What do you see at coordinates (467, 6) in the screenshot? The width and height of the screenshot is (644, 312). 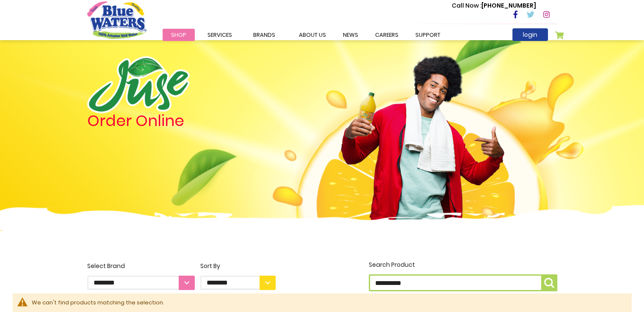 I see `span: Call Now :` at bounding box center [467, 6].